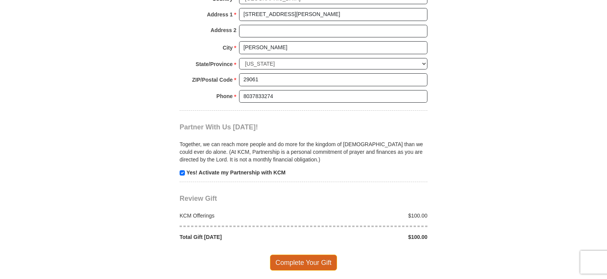 The width and height of the screenshot is (607, 279). Describe the element at coordinates (212, 80) in the screenshot. I see `strong: ZIP/Postal Code` at that location.